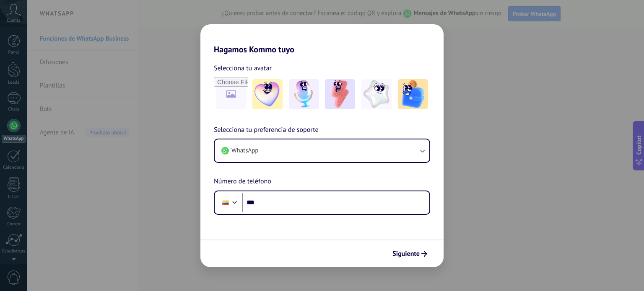  What do you see at coordinates (267, 94) in the screenshot?
I see `img: -1.jpeg` at bounding box center [267, 94].